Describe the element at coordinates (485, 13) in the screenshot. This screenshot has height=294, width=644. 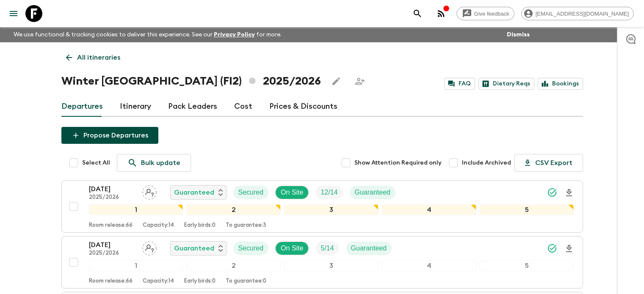
I see `a: Give feedback` at that location.